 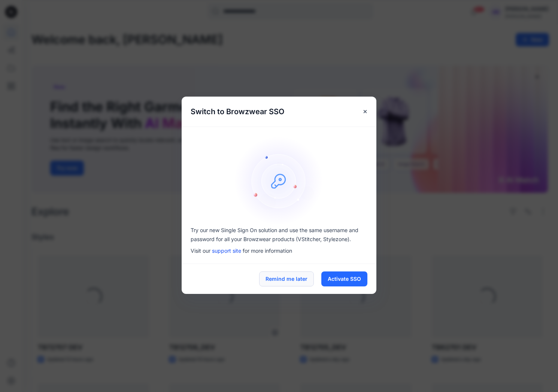 I want to click on p: Try our new Single Sign On solution and use the same username and password for all your Browzwear..., so click(x=279, y=235).